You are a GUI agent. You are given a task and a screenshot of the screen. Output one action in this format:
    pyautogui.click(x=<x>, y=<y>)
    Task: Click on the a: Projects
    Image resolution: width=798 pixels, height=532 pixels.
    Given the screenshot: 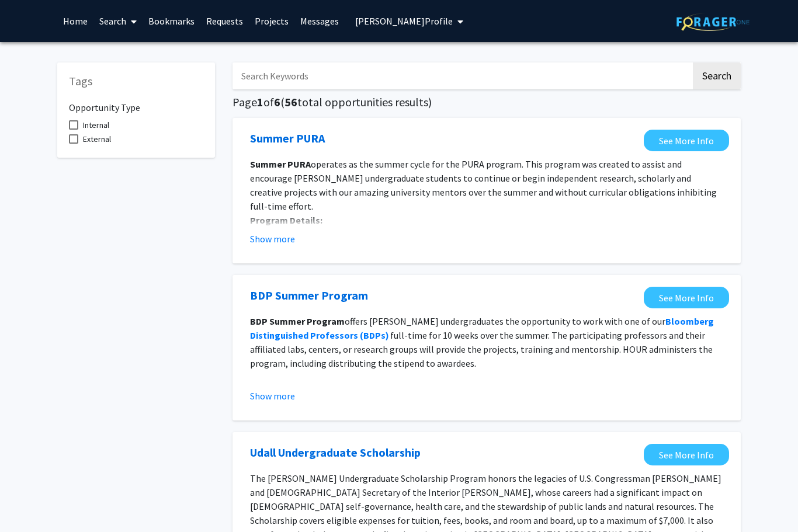 What is the action you would take?
    pyautogui.click(x=271, y=21)
    